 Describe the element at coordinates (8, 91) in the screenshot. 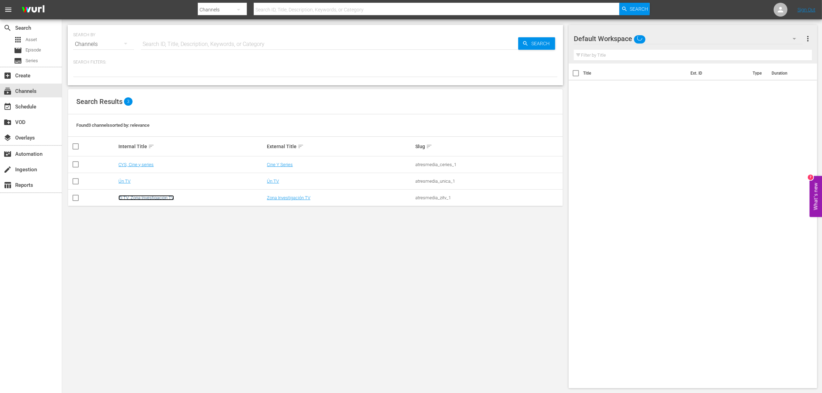

I see `span: Channels` at that location.